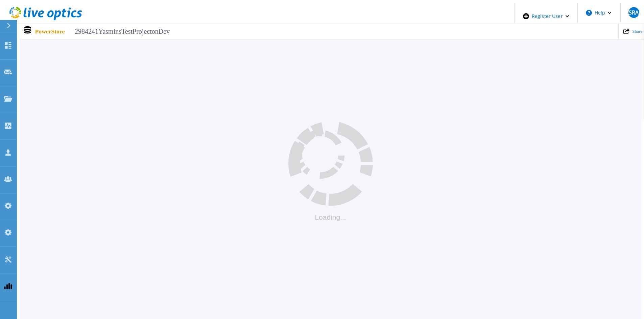  I want to click on span: Share, so click(638, 32).